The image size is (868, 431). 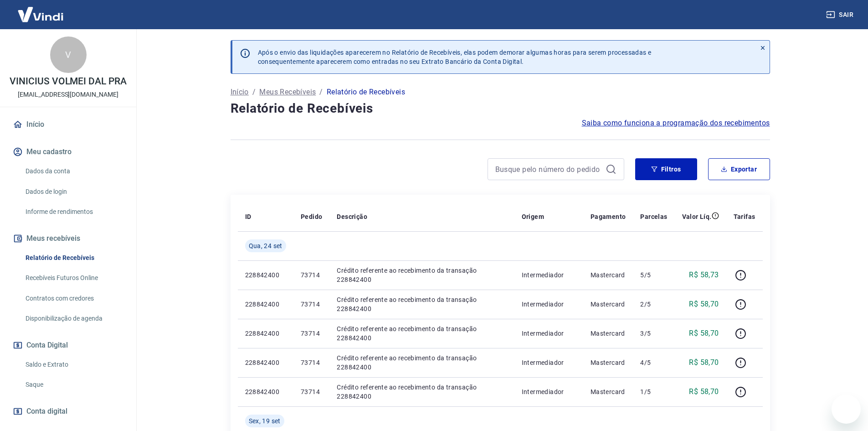 What do you see at coordinates (74, 171) in the screenshot?
I see `a: Dados da conta` at bounding box center [74, 171].